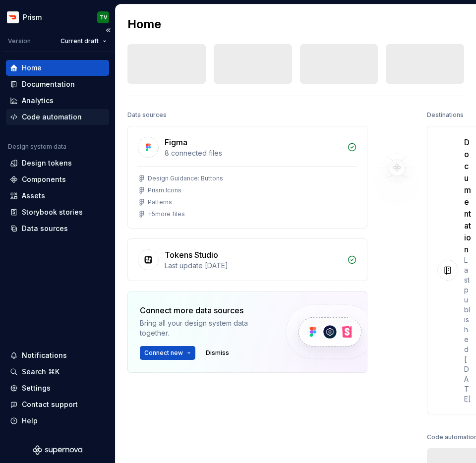 The image size is (476, 463). Describe the element at coordinates (167, 353) in the screenshot. I see `button: Connect new` at that location.